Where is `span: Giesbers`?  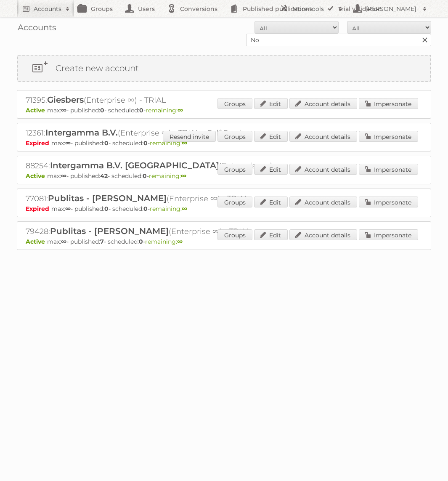
span: Giesbers is located at coordinates (65, 99).